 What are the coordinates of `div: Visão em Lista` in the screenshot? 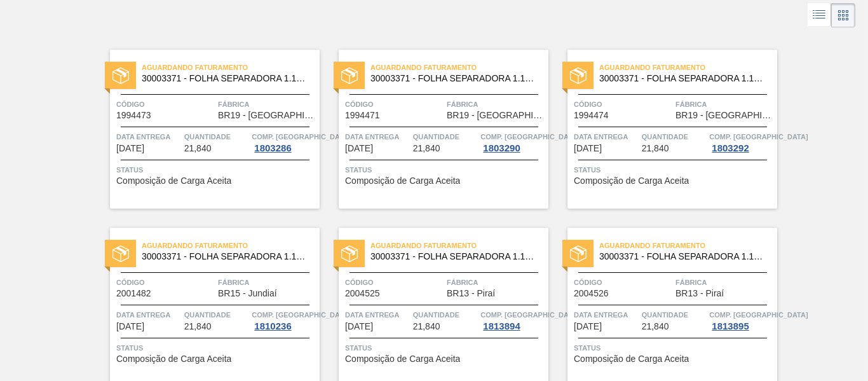 It's located at (820, 15).